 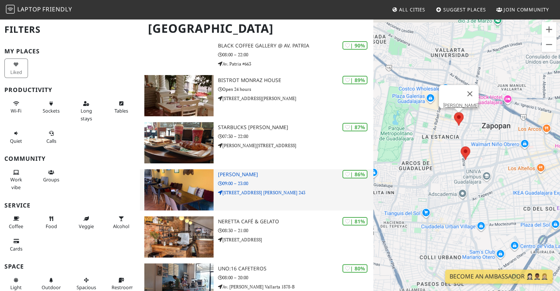 I want to click on a: LaptopFriendly LaptopFriendly, so click(x=39, y=10).